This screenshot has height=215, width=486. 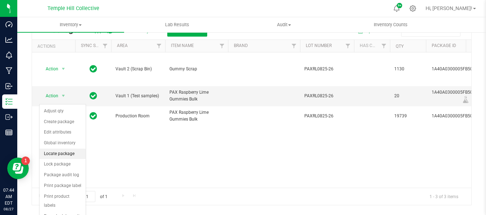 What do you see at coordinates (138, 69) in the screenshot?
I see `span: Vault 2 (Scrap Bin)` at bounding box center [138, 69].